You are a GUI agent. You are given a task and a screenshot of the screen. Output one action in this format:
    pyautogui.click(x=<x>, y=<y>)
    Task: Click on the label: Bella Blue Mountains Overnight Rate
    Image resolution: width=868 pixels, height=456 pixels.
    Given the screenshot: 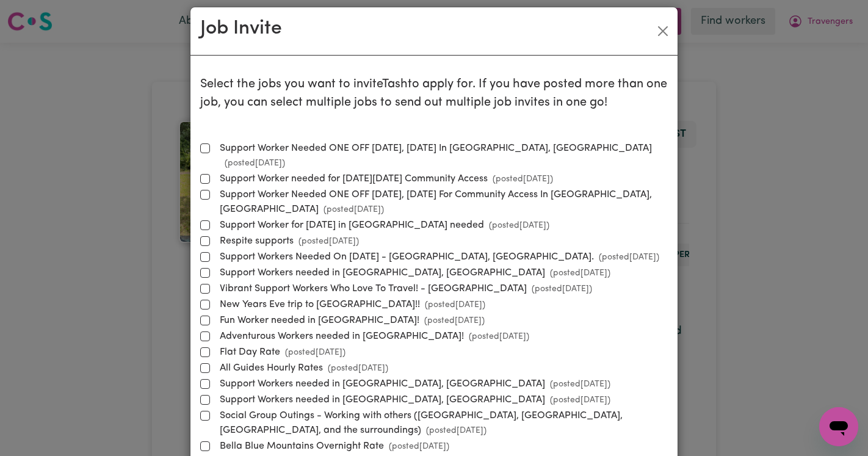 What is the action you would take?
    pyautogui.click(x=332, y=447)
    